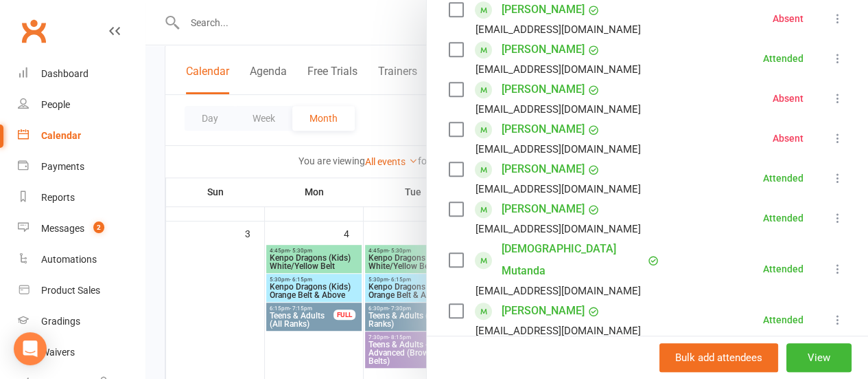 This screenshot has height=379, width=868. I want to click on a: Dashboard, so click(81, 73).